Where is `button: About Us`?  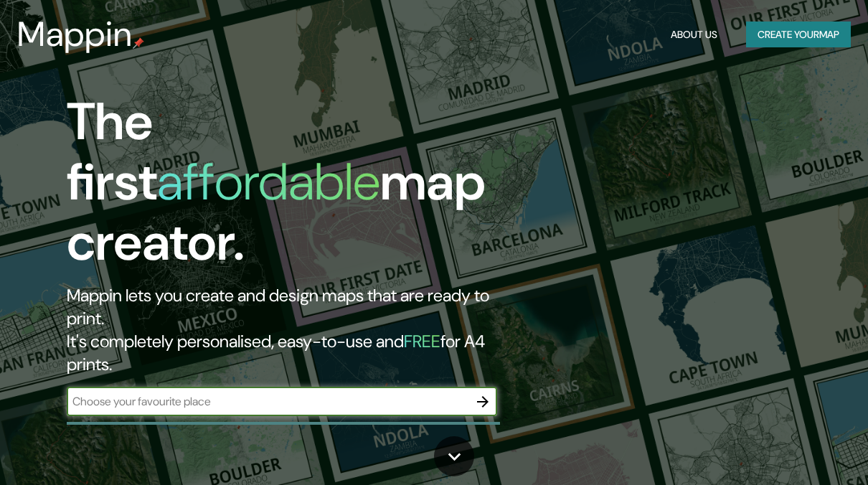
button: About Us is located at coordinates (694, 34).